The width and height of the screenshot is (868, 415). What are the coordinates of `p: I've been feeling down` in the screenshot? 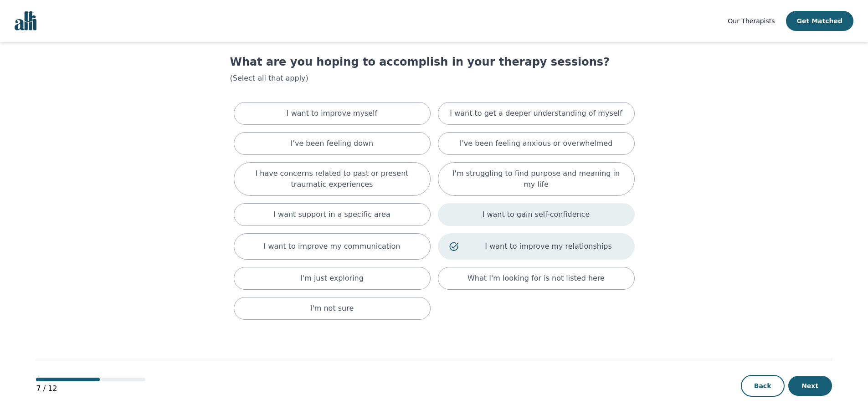 It's located at (332, 144).